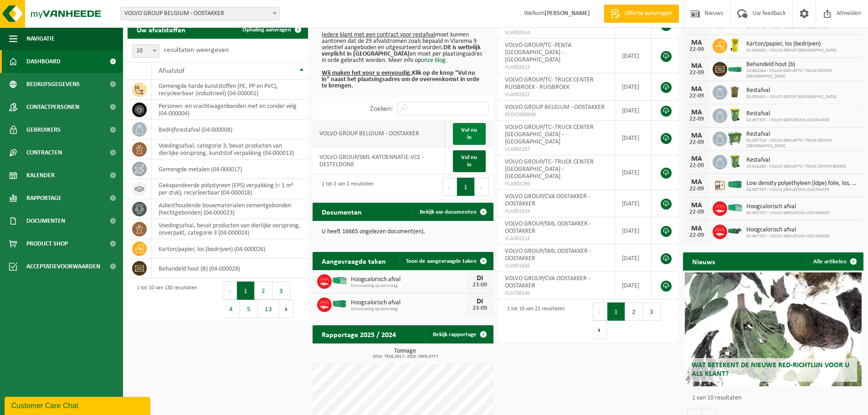 This screenshot has height=415, width=868. What do you see at coordinates (43, 62) in the screenshot?
I see `span: Dashboard` at bounding box center [43, 62].